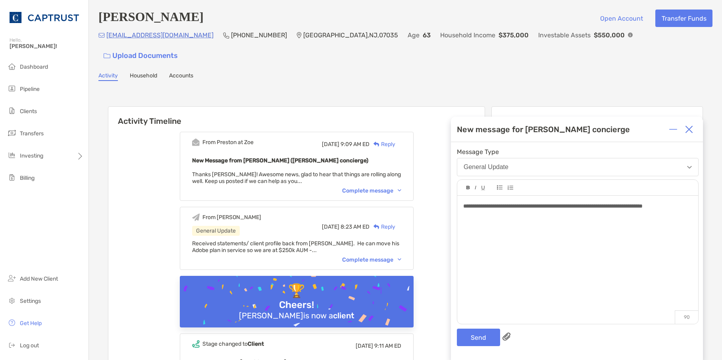 This screenshot has height=360, width=722. Describe the element at coordinates (44, 17) in the screenshot. I see `img: CAPTRUST Logo` at that location.